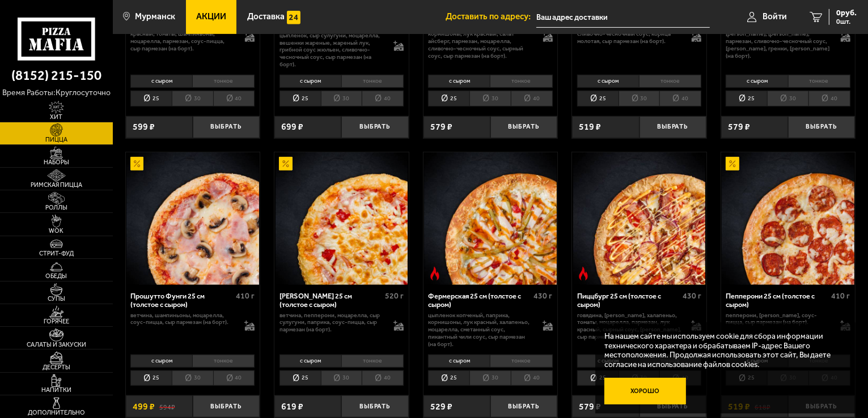  What do you see at coordinates (292, 406) in the screenshot?
I see `span: 619 ₽` at bounding box center [292, 406].